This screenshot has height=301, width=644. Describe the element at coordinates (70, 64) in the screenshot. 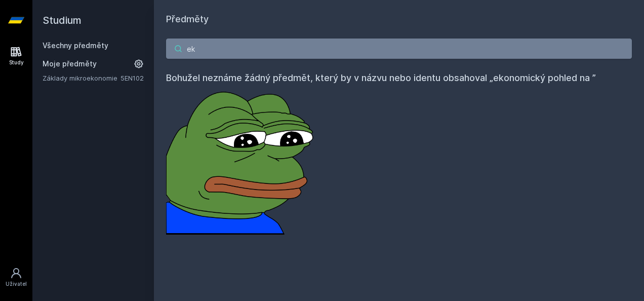

I see `span: Moje předměty` at that location.